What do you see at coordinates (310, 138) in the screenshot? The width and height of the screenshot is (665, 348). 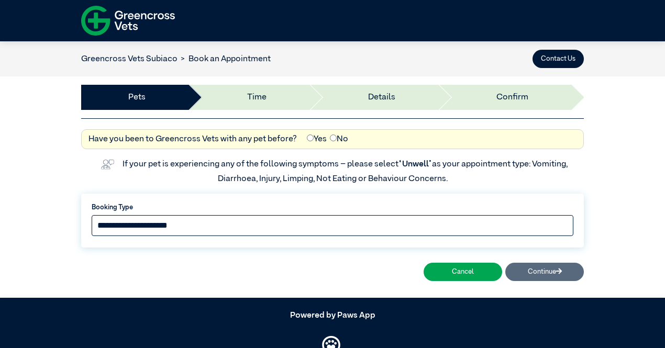 I see `input: Yes` at bounding box center [310, 138].